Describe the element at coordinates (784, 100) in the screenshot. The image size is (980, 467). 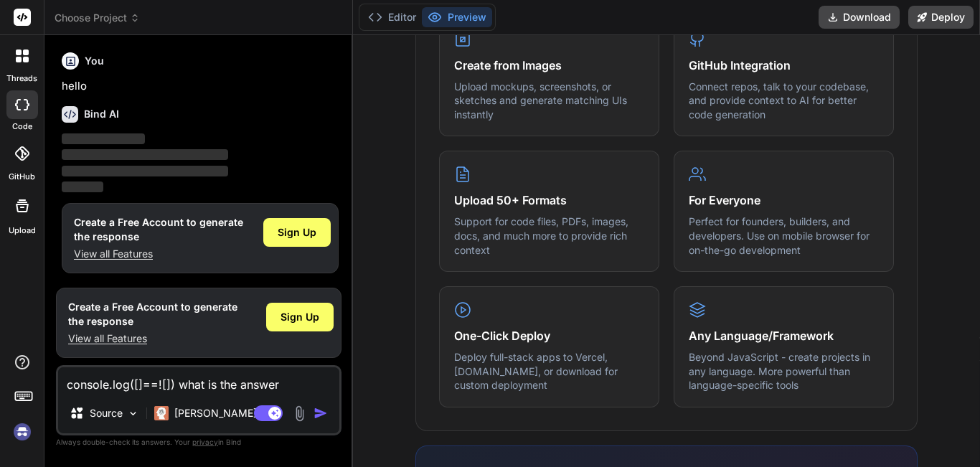
I see `p: Connect repos, talk to your codebase, and provide context to AI for better code generation` at that location.